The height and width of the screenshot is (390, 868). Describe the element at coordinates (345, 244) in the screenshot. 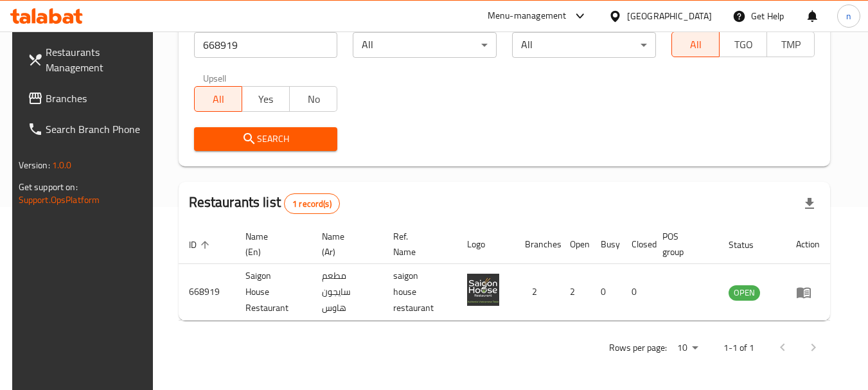

I see `span: Name (Ar)` at that location.